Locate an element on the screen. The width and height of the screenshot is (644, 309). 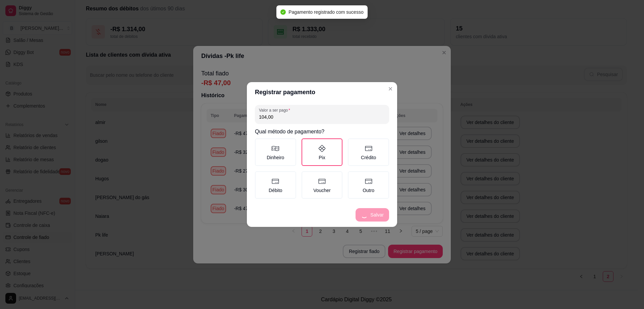
button: Close is located at coordinates (390, 89).